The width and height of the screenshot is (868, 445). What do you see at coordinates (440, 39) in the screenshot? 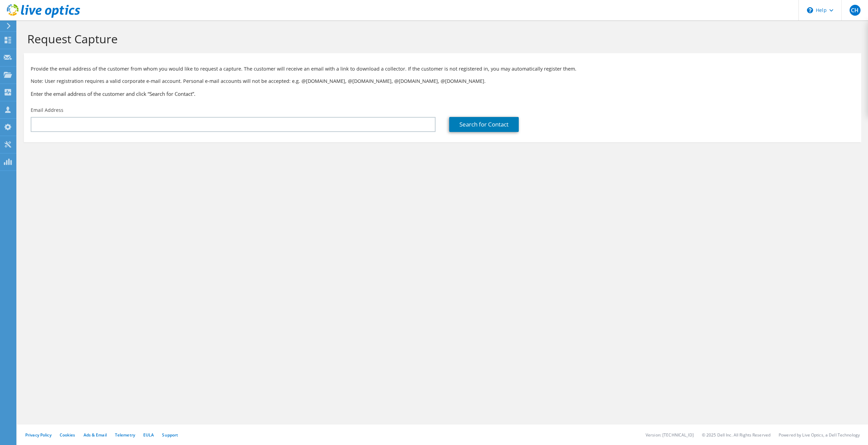
I see `h1: Request Capture` at bounding box center [440, 39].